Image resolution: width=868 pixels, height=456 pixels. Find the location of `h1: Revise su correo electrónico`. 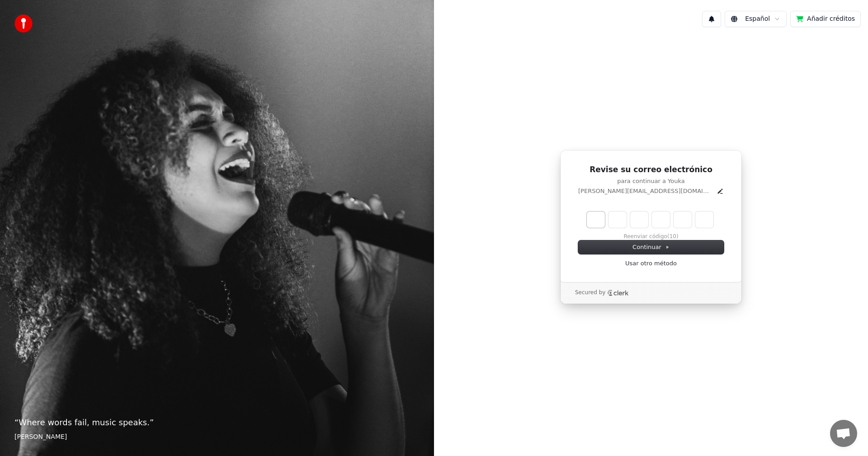

h1: Revise su correo electrónico is located at coordinates (651, 170).